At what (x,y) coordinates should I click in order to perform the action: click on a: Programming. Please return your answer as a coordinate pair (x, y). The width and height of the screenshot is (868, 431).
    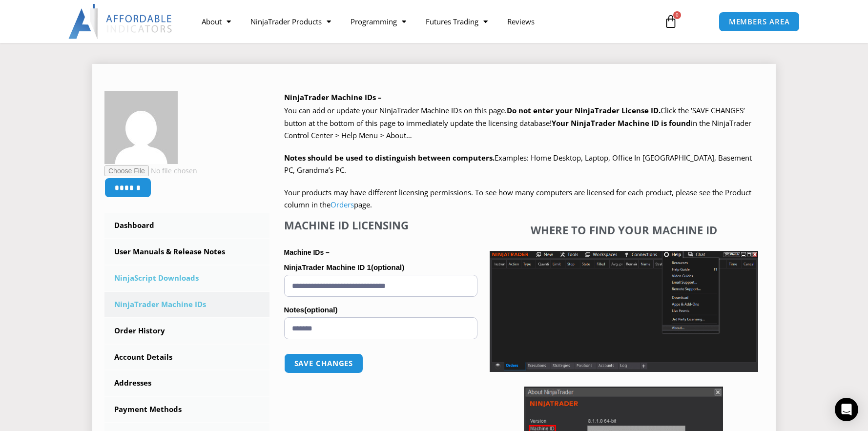
    Looking at the image, I should click on (379, 21).